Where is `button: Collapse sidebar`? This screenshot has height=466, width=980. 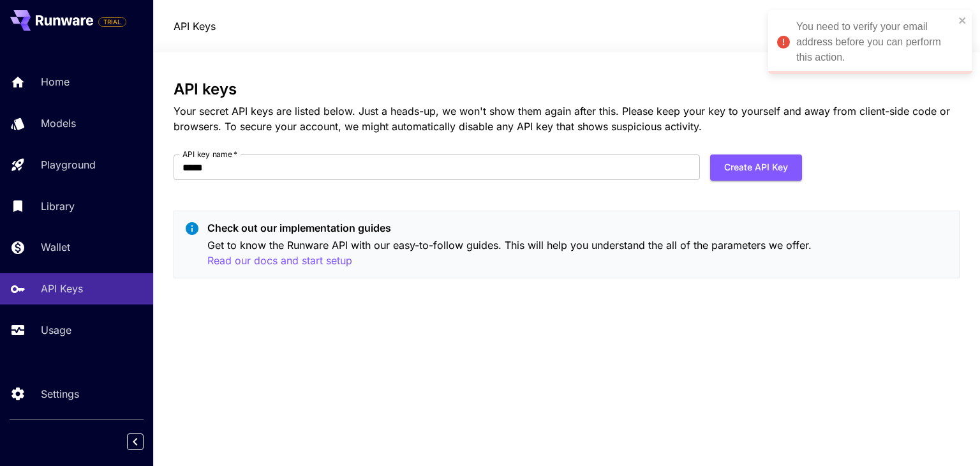
button: Collapse sidebar is located at coordinates (135, 442).